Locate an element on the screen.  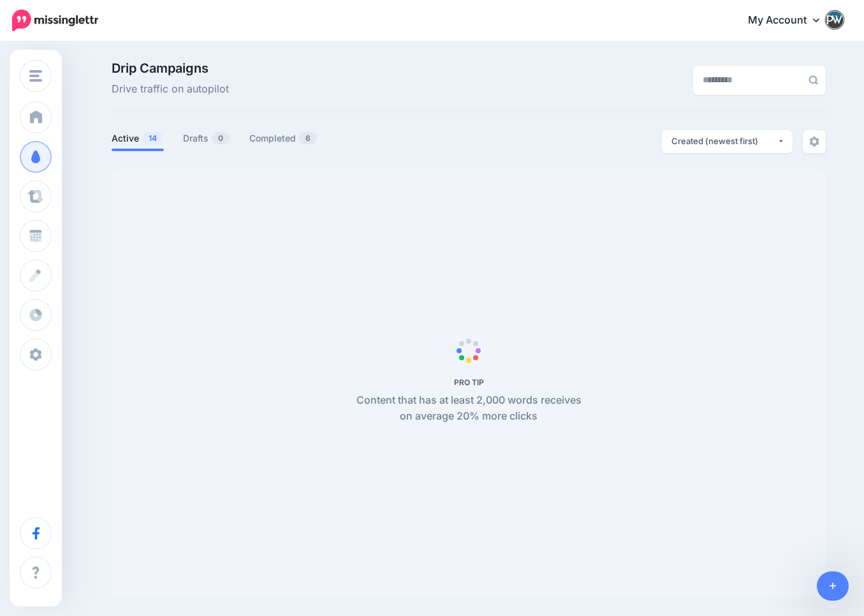
a: Completed6 is located at coordinates (283, 139).